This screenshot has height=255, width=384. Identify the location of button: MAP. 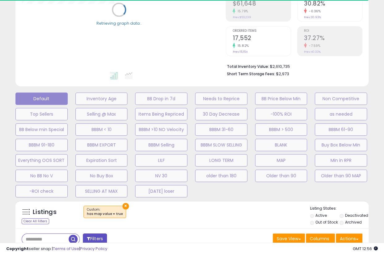
(281, 161).